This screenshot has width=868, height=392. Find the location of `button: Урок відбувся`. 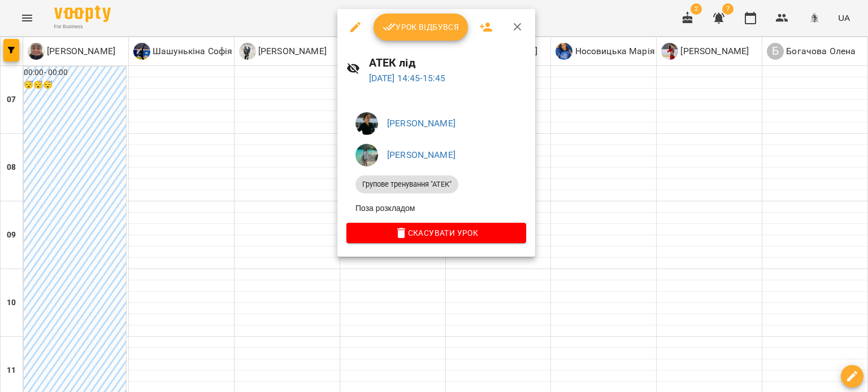

button: Урок відбувся is located at coordinates (421, 27).